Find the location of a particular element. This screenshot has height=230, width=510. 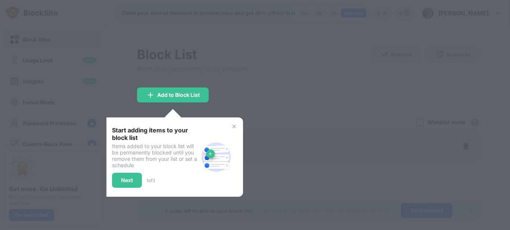

div: Start adding items to your block list is located at coordinates (155, 134).